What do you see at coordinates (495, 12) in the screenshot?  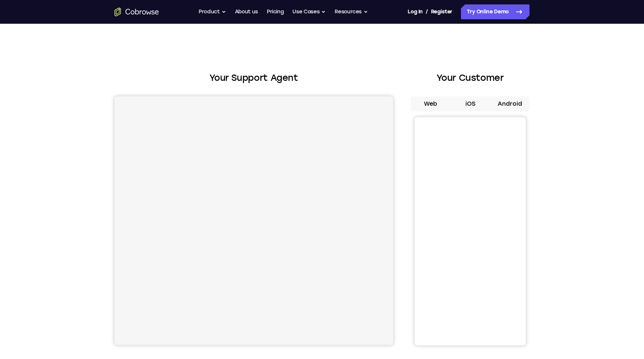 I see `a: Try Online Demo` at bounding box center [495, 12].